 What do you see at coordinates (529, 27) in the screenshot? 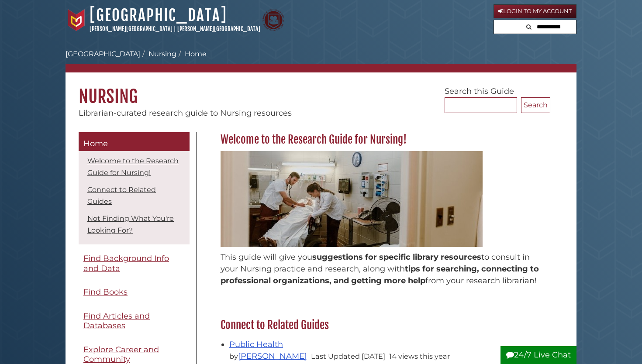
I see `i: Search` at bounding box center [529, 27].